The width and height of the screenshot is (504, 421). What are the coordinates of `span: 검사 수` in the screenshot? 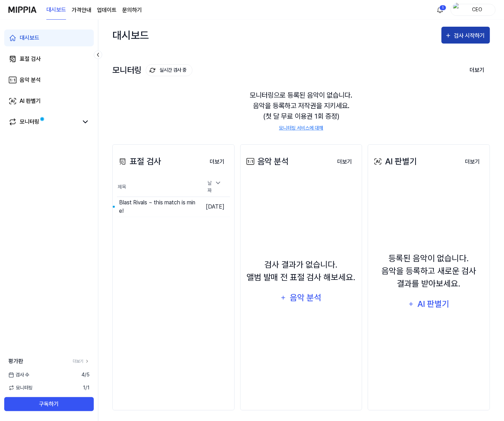 It's located at (19, 375).